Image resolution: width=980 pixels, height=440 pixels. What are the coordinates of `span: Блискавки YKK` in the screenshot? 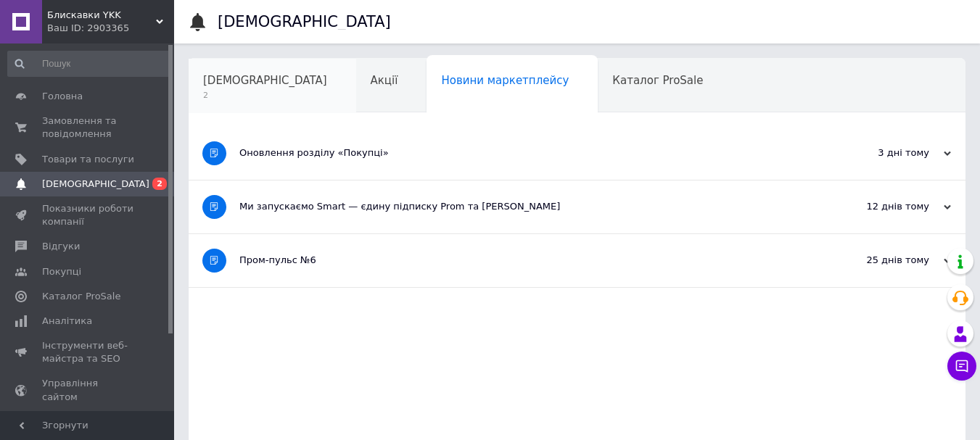 It's located at (102, 15).